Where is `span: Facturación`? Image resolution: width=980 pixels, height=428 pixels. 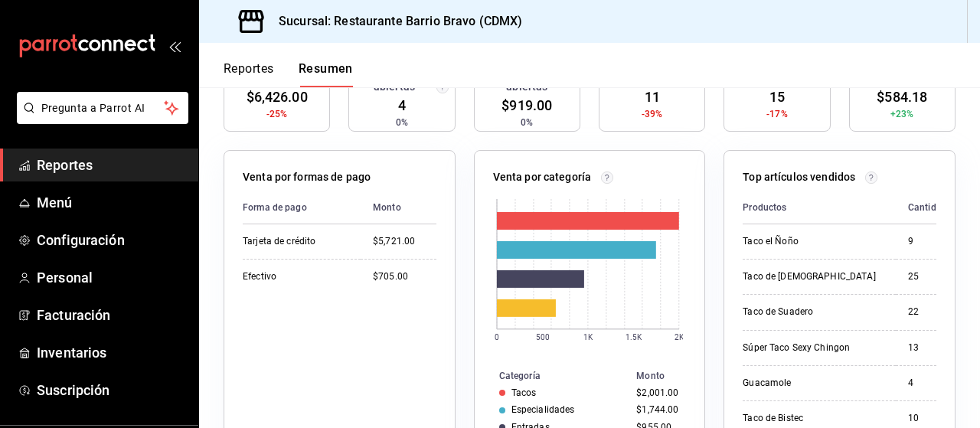 span: Facturación is located at coordinates (111, 314).